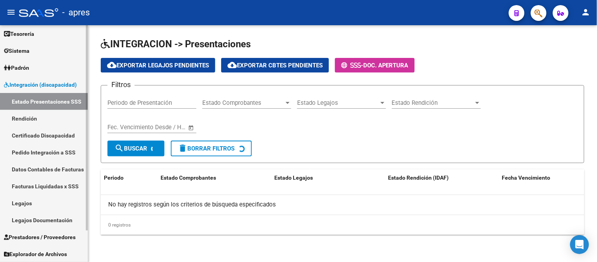  What do you see at coordinates (131, 148) in the screenshot?
I see `span: Buscar` at bounding box center [131, 148].